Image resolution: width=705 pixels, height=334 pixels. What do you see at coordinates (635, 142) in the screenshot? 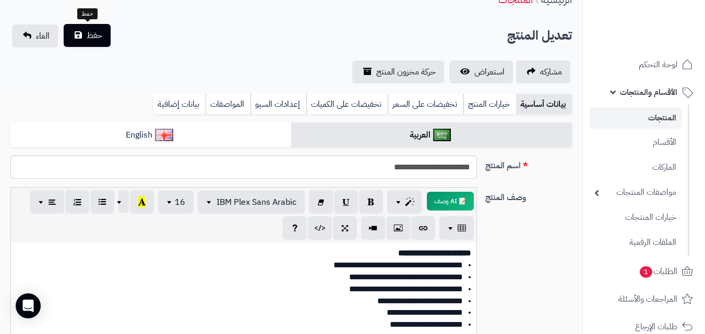
I see `a: الأقسام` at bounding box center [635, 142].